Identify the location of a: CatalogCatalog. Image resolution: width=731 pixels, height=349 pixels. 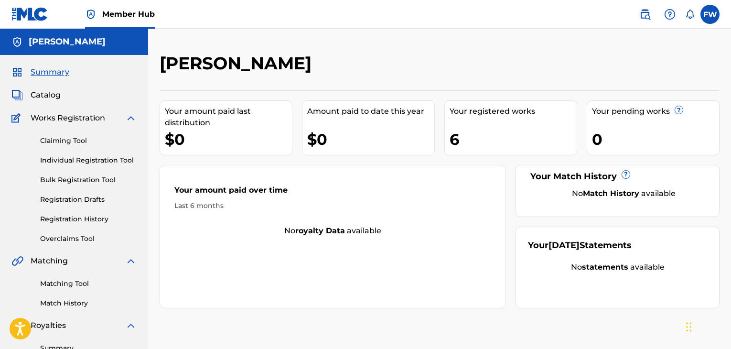
(36, 95).